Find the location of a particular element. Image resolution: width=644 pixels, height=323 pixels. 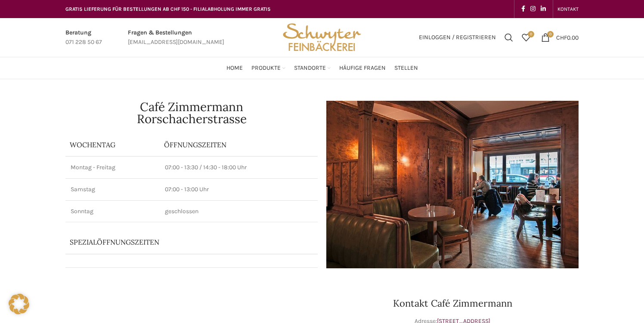

span: Einloggen / Registrieren is located at coordinates (457, 38).